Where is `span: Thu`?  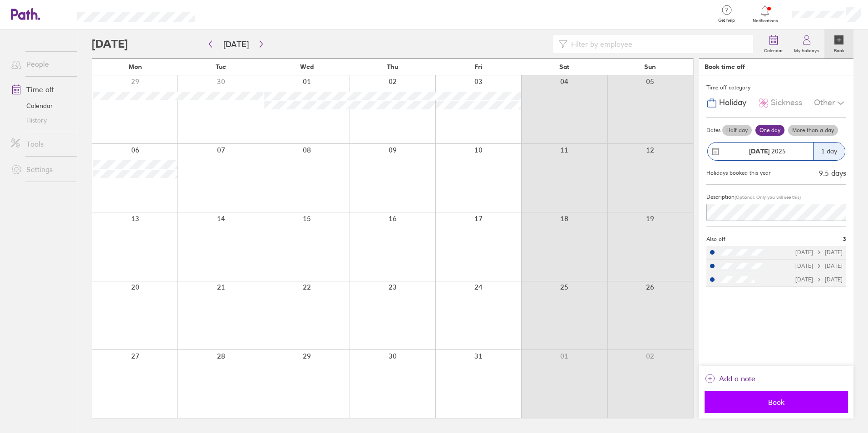
span: Thu is located at coordinates (392, 67).